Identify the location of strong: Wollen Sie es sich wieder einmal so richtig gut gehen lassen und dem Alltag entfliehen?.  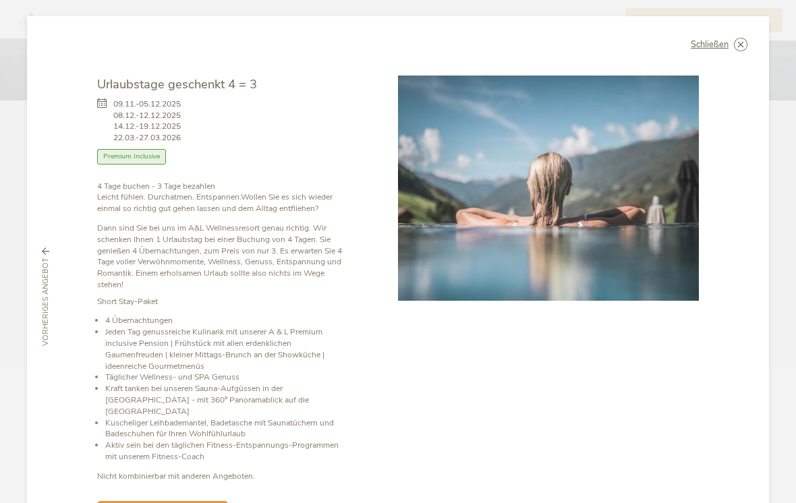
(215, 202).